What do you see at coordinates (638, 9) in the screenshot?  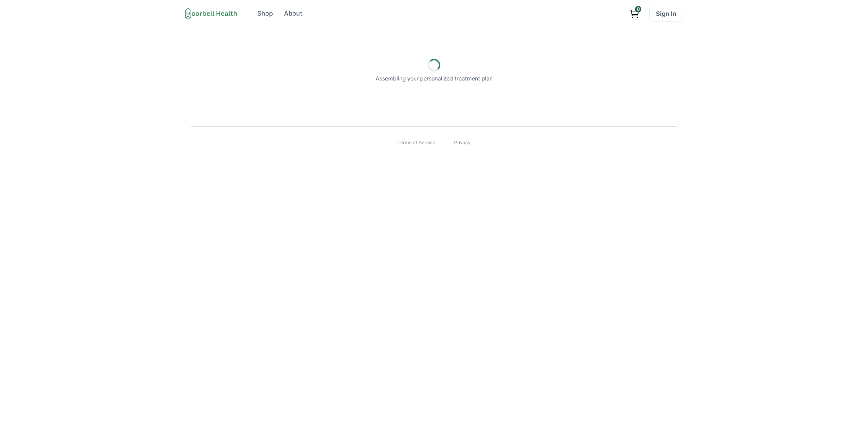 I see `span: 0` at bounding box center [638, 9].